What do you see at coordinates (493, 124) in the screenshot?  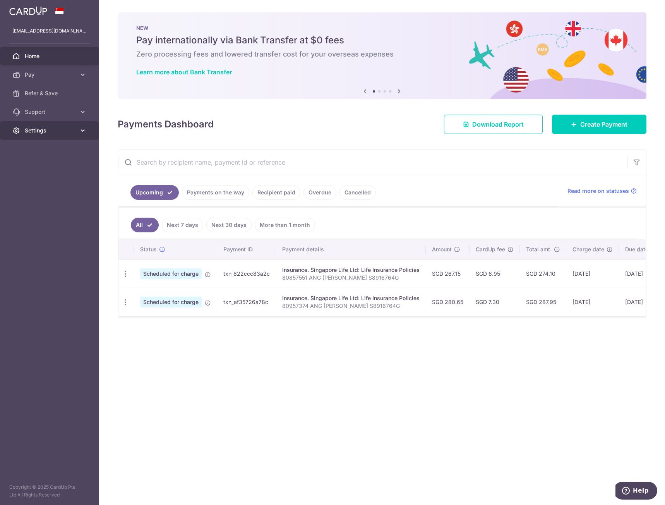 I see `a: Download Report` at bounding box center [493, 124].